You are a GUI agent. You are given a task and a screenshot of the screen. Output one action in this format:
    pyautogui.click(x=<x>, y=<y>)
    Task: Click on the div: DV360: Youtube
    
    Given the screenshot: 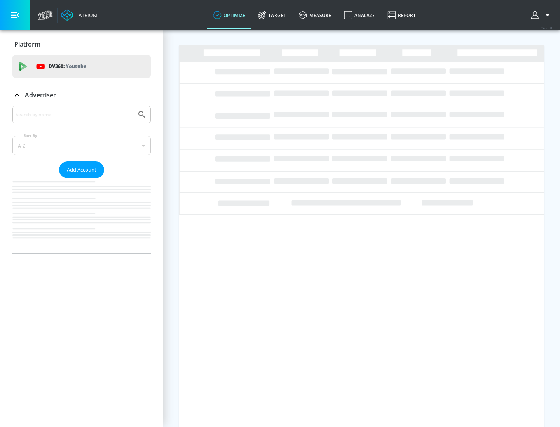 What is the action you would take?
    pyautogui.click(x=82, y=66)
    